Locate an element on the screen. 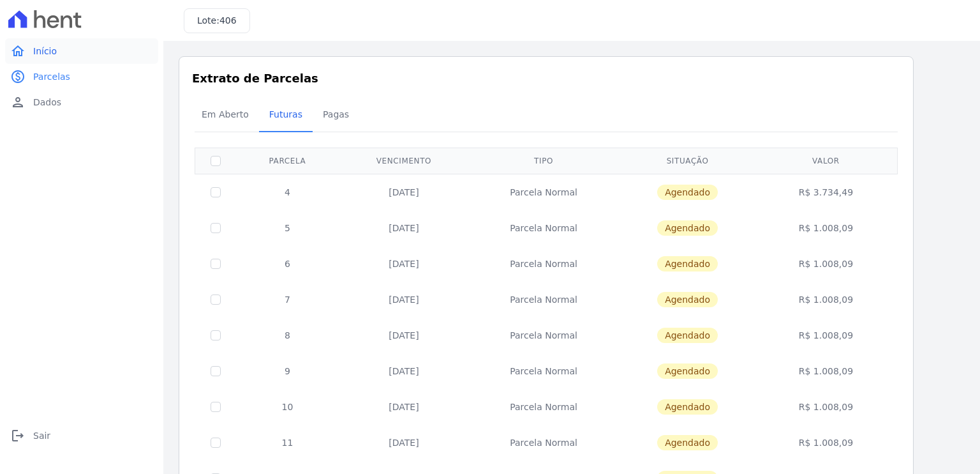 The width and height of the screenshot is (980, 474). th: Vencimento is located at coordinates (404, 160).